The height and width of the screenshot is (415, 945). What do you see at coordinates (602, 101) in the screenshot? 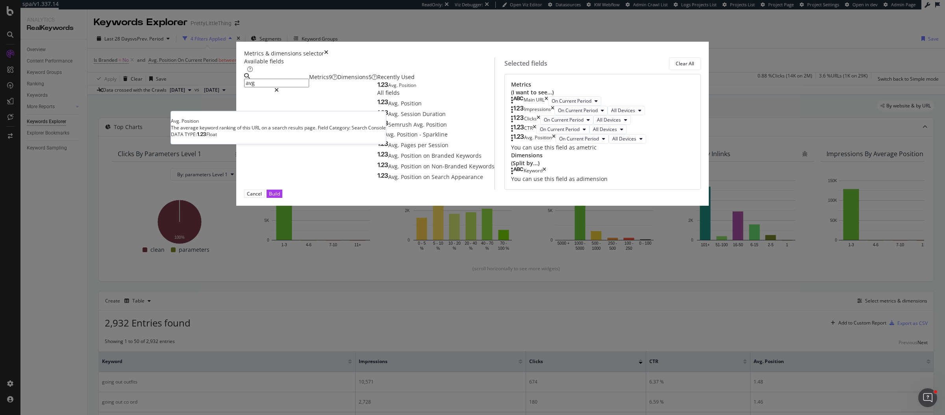
I see `div: Main URLtimesOn Current Period` at bounding box center [602, 101].